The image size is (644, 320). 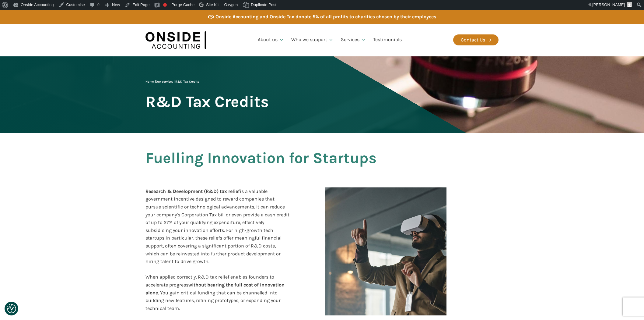 What do you see at coordinates (353, 40) in the screenshot?
I see `a: Services` at bounding box center [353, 40].